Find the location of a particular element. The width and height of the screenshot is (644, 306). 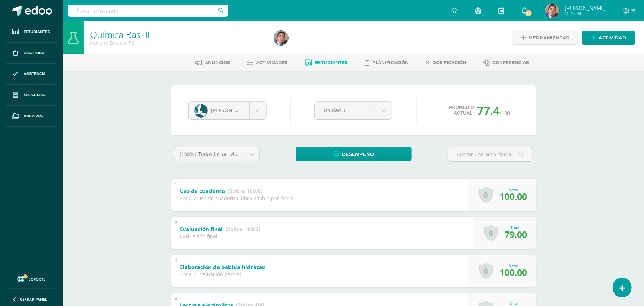

a: Evaluación final (Sobre 100.0) is located at coordinates (221, 229).